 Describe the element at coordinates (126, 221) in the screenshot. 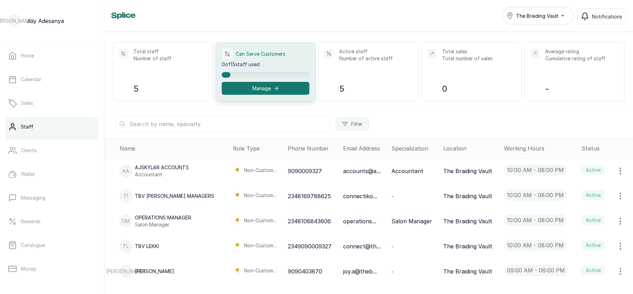

I see `p: OM` at that location.